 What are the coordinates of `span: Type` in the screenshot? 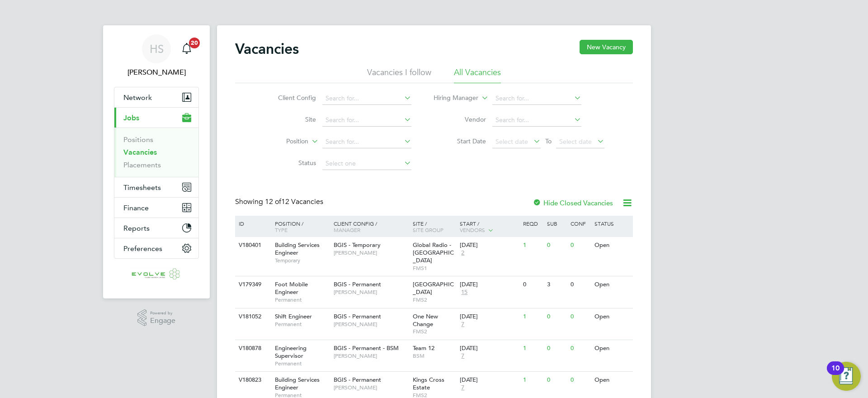 It's located at (281, 230).